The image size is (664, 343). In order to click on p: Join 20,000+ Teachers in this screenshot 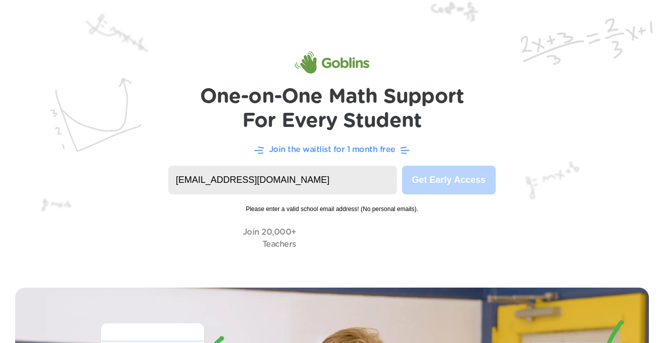, I will do `click(269, 238)`.